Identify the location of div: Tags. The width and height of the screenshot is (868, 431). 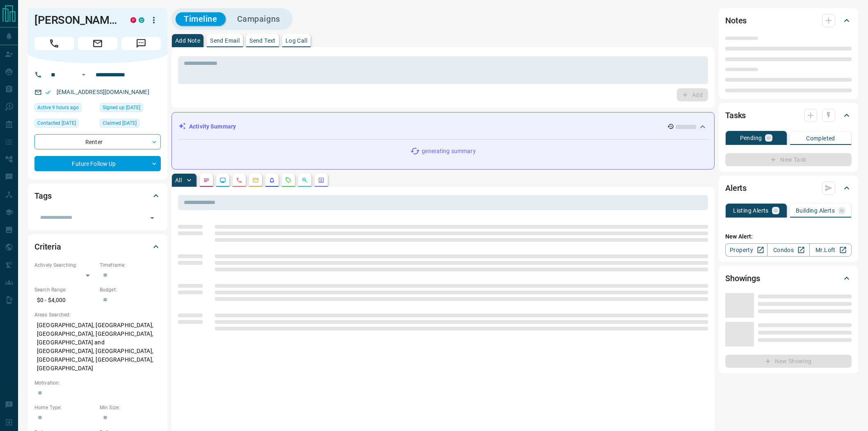
(97, 196).